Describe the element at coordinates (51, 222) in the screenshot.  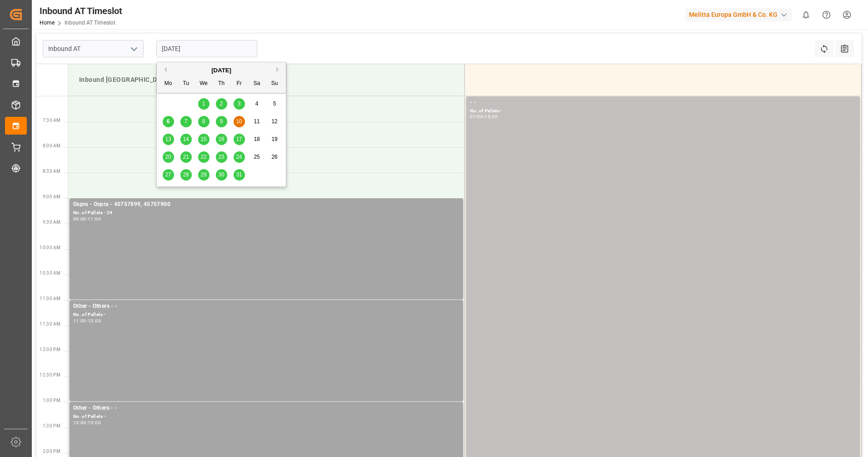
I see `span: 9:30 AM` at that location.